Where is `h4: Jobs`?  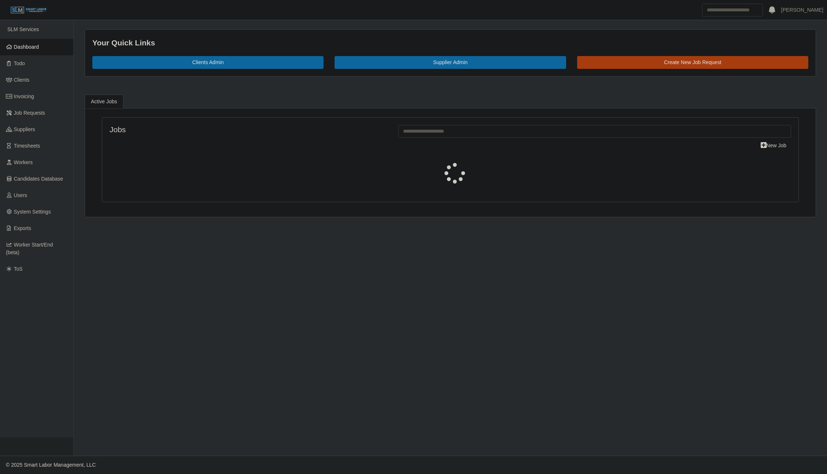
h4: Jobs is located at coordinates (249, 129).